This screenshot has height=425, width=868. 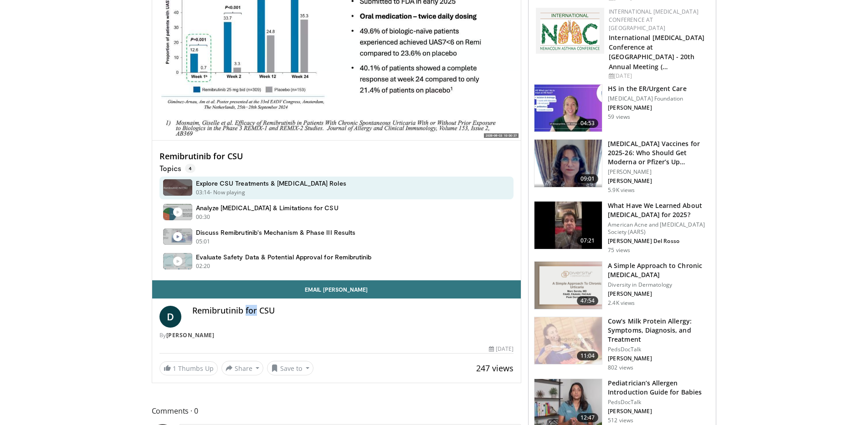 What do you see at coordinates (568, 225) in the screenshot?
I see `img: 9f64b29a-88ef-4441-bd7d-1daa956466a0.150x105_q85_crop-smart_upscale.jpg` at bounding box center [568, 225].